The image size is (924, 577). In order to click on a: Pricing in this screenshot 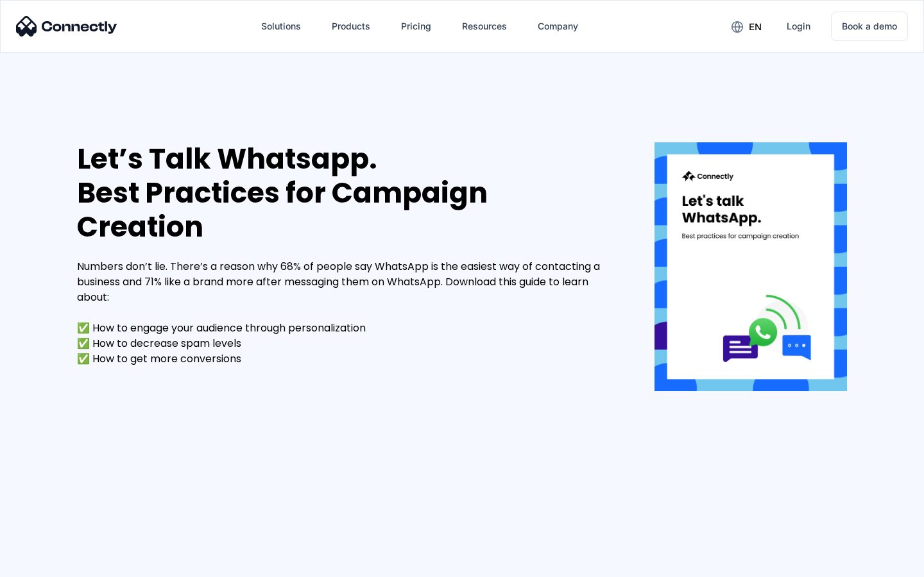, I will do `click(415, 27)`.